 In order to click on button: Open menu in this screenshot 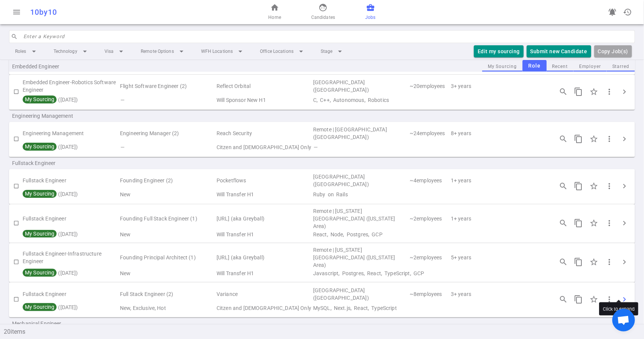, I will do `click(16, 12)`.